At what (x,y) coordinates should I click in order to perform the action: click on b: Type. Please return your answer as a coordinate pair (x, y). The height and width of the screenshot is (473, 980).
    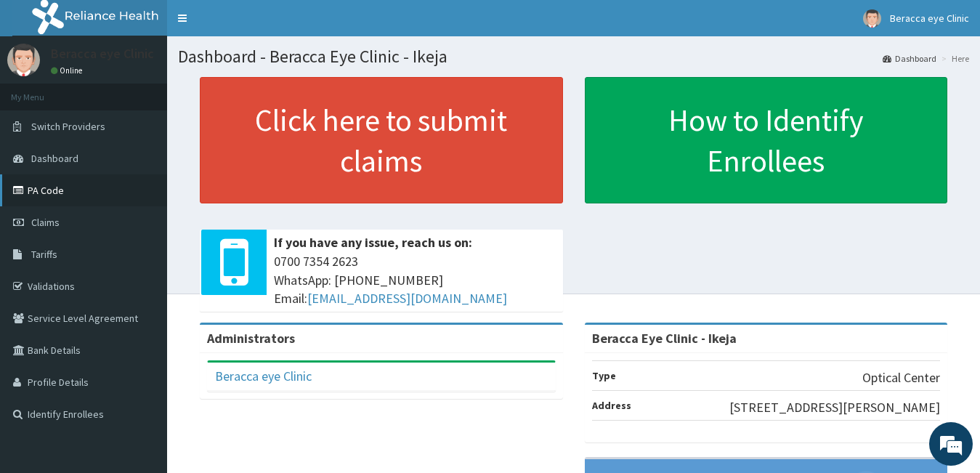
    Looking at the image, I should click on (604, 375).